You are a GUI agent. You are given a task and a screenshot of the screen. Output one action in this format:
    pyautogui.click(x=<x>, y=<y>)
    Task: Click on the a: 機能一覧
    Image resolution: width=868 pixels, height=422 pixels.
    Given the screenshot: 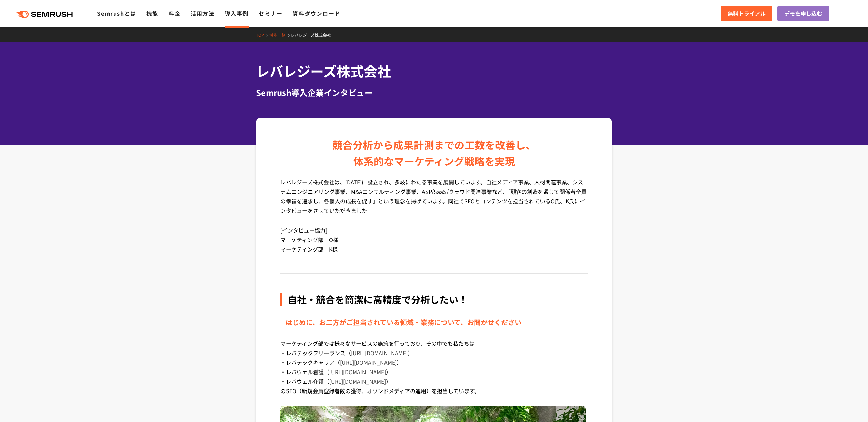 What is the action you would take?
    pyautogui.click(x=279, y=35)
    